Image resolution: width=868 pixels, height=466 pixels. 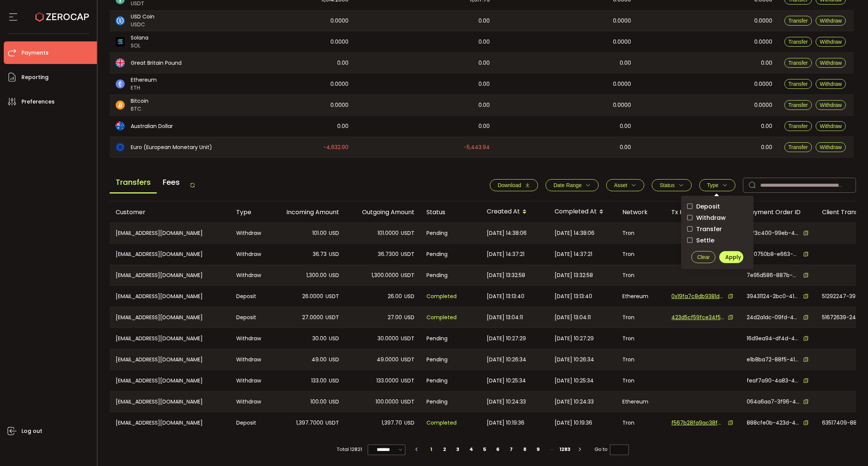 I want to click on span: 0x19fa7c8db9381ddad6afd4446fe010afd972b4d647a005048ced6555ac75905e, so click(x=698, y=296).